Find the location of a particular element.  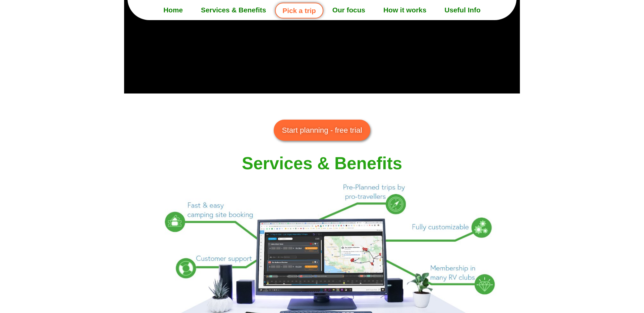

h2: Services & Benefits is located at coordinates (322, 164).